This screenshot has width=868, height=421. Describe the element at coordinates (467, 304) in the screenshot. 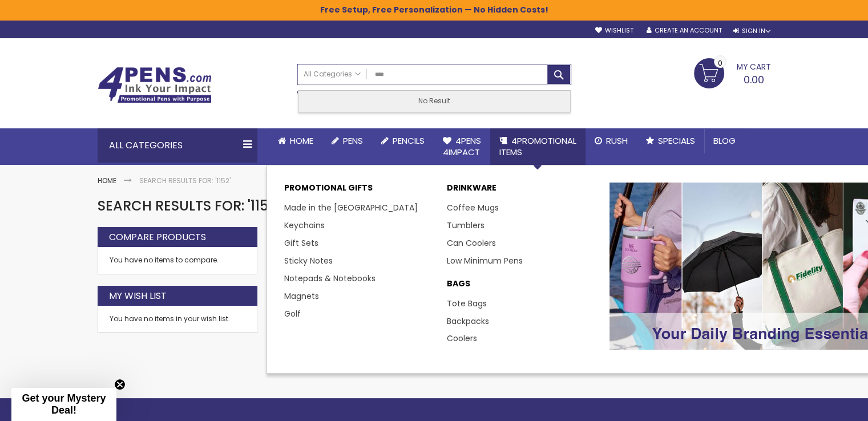

I see `a: Tote Bags` at that location.